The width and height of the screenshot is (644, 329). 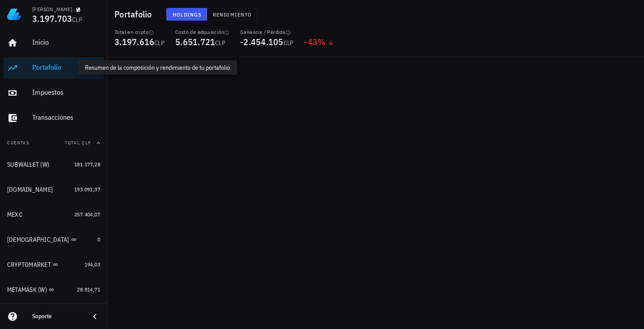 What do you see at coordinates (28, 164) in the screenshot?
I see `div: SUBWALLET (W)` at bounding box center [28, 164].